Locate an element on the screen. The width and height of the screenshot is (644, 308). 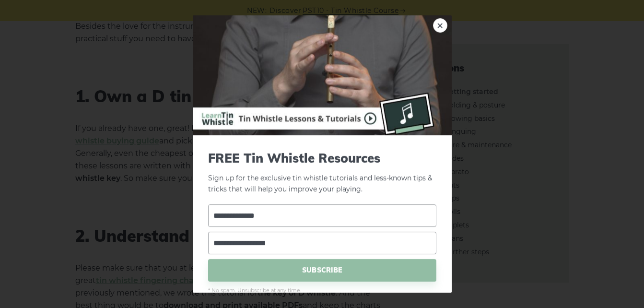
img: Tin Whistle Buying Guide Preview is located at coordinates (322, 75).